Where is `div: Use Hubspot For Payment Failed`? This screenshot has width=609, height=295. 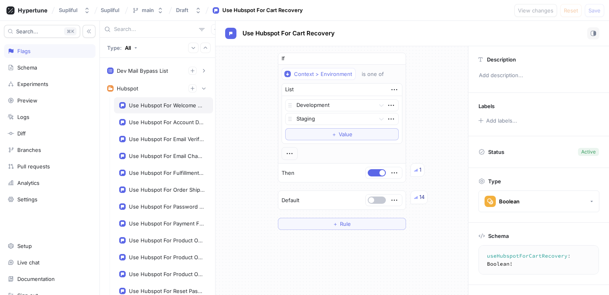 div: Use Hubspot For Payment Failed is located at coordinates (167, 224).